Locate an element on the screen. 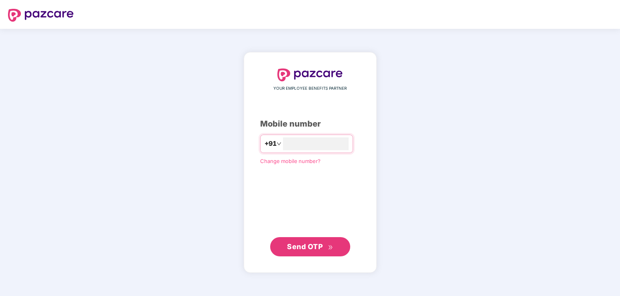 The height and width of the screenshot is (296, 620). span: Change mobile number? is located at coordinates (290, 161).